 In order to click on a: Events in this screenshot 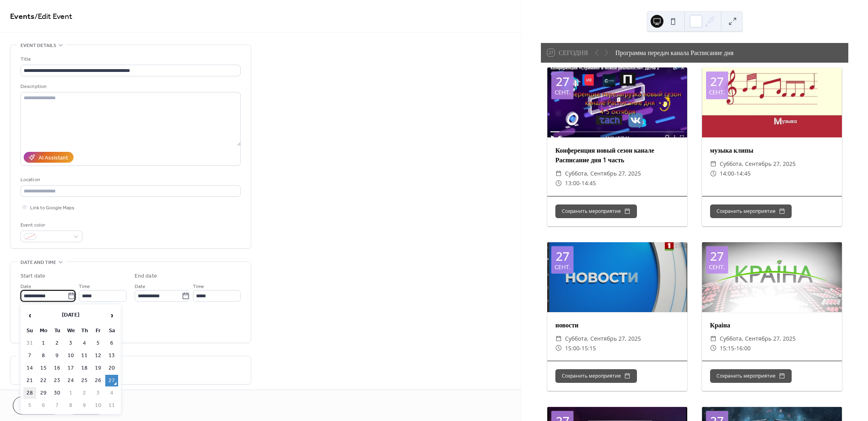, I will do `click(22, 17)`.